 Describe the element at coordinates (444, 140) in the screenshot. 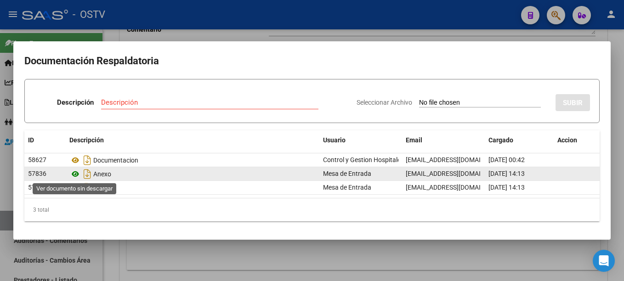

I see `datatable-header-cell: Email` at that location.